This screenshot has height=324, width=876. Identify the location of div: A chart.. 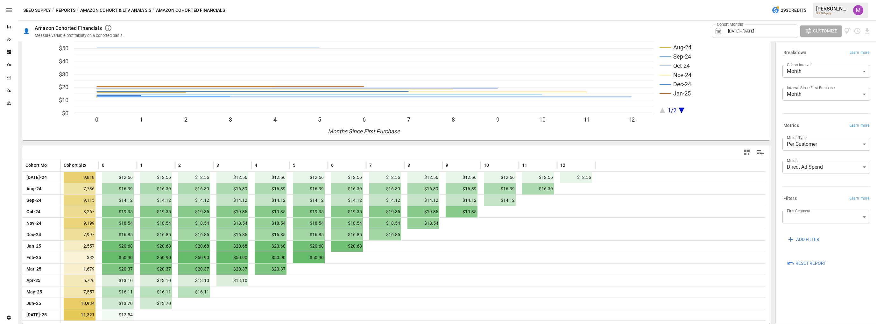
(394, 83).